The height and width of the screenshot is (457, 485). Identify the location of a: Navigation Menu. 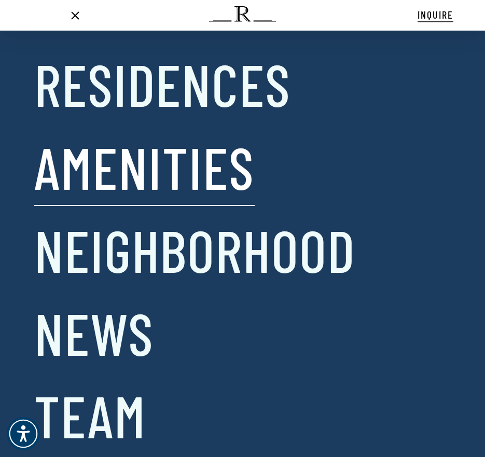
(76, 16).